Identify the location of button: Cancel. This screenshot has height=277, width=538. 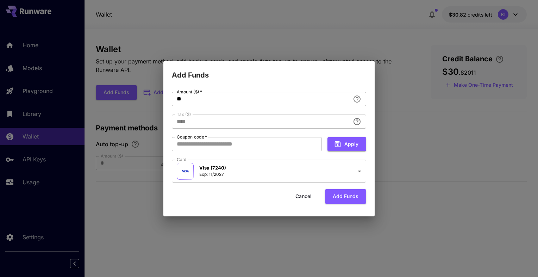
(304, 196).